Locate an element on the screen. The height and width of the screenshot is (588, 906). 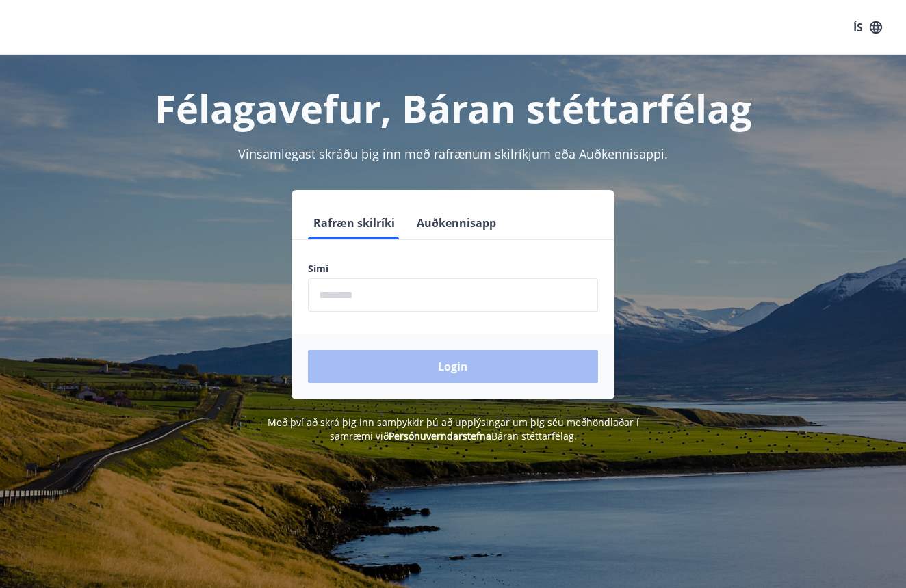
span: Með því að skrá þig inn samþykkir þú að upplýsingar um þig séu meðhöndlaðar í samræmi við Báran s... is located at coordinates (453, 429).